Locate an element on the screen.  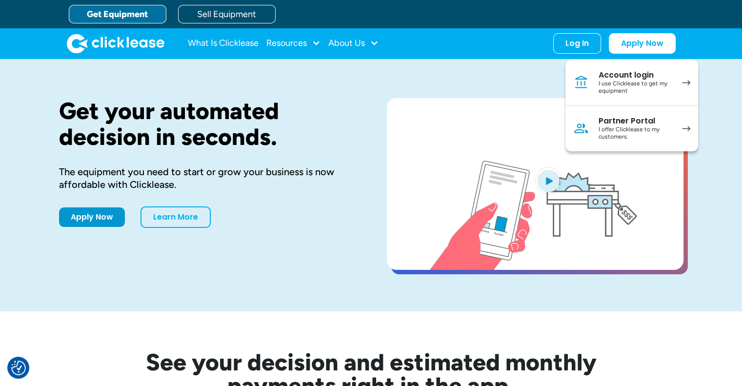
img: Bank icon is located at coordinates (581, 82).